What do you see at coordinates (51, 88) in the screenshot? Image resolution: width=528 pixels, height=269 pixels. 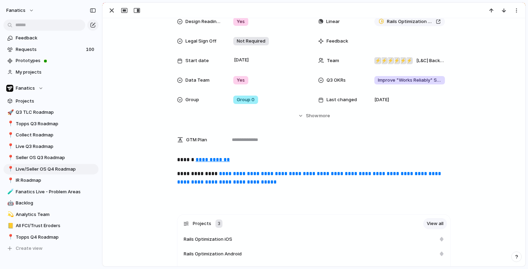 I see `button: Fanatics` at bounding box center [51, 88].